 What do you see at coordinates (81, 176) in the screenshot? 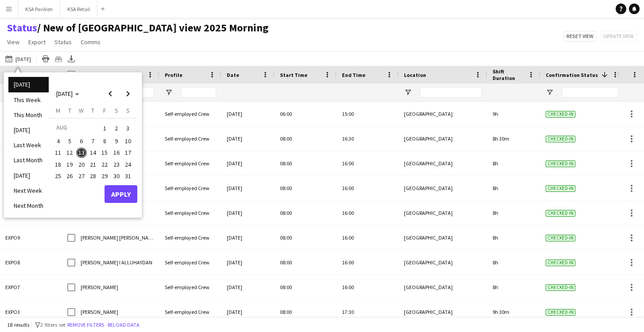
I see `span: 27` at bounding box center [81, 176].